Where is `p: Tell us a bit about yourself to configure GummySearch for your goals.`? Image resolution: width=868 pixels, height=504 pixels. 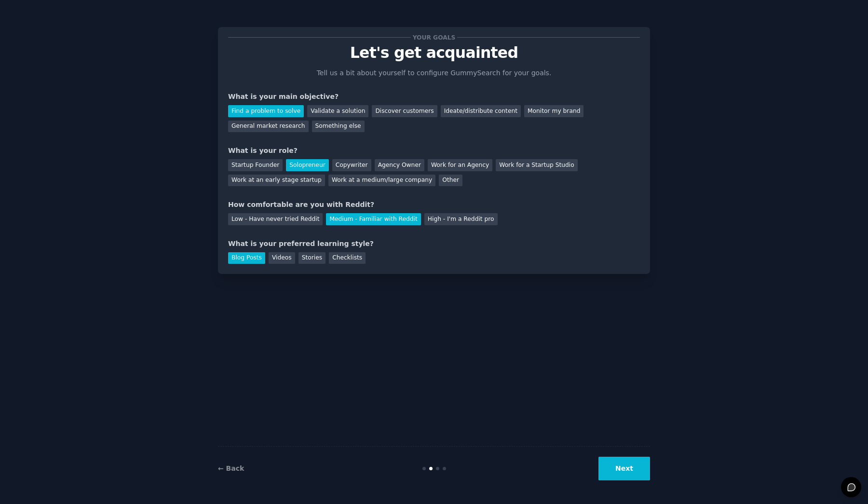
p: Tell us a bit about yourself to configure GummySearch for your goals. is located at coordinates (434, 73).